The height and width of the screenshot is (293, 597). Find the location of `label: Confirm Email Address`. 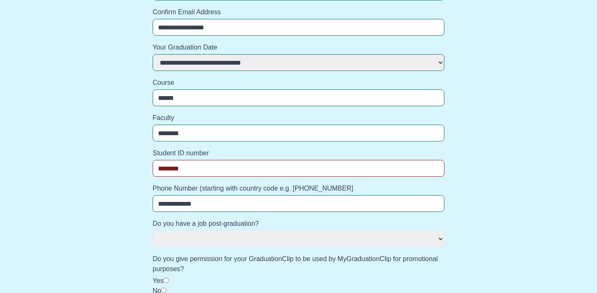

label: Confirm Email Address is located at coordinates (298, 12).